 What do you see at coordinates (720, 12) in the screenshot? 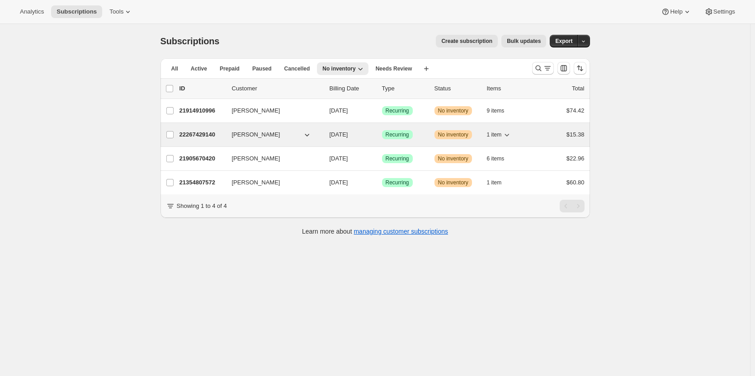
I see `button: Settings` at bounding box center [720, 12].